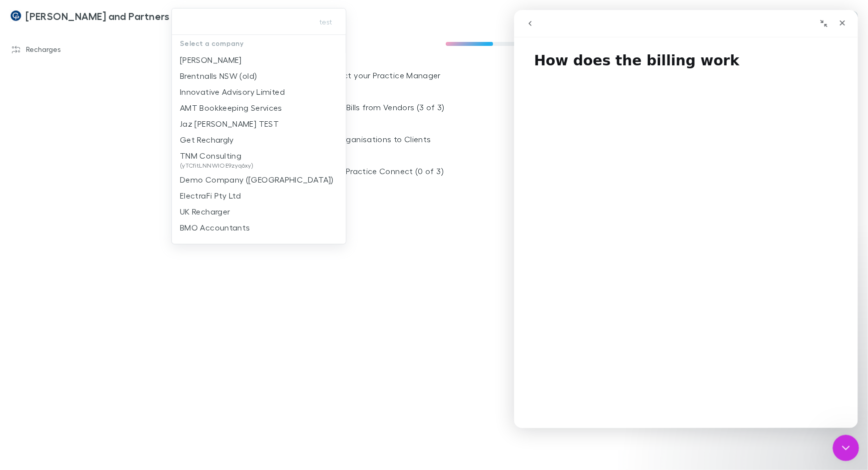 The image size is (868, 470). What do you see at coordinates (310, 13) in the screenshot?
I see `button: Collapse window` at bounding box center [310, 13].